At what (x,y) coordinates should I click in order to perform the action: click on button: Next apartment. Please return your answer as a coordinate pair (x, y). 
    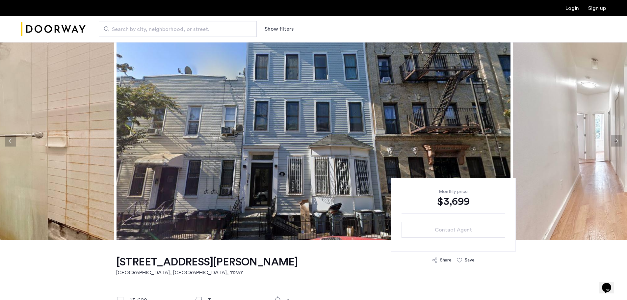
    Looking at the image, I should click on (617, 141).